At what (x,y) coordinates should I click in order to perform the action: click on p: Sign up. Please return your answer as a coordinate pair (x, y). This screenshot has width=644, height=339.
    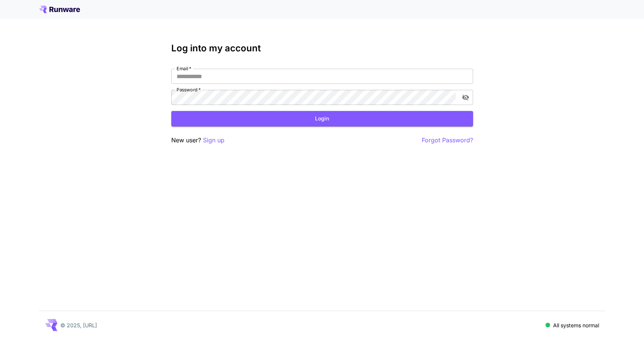
    Looking at the image, I should click on (214, 140).